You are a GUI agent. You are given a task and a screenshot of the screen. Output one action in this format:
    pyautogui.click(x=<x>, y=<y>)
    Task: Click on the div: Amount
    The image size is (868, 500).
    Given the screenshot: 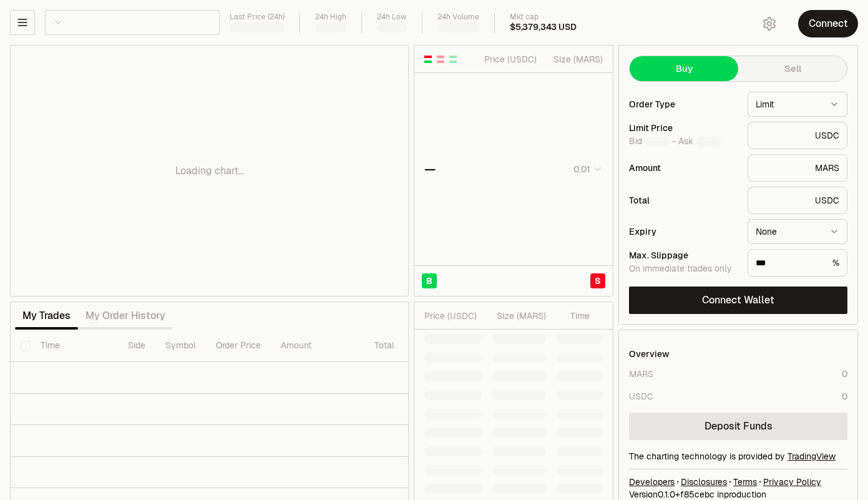 What is the action you would take?
    pyautogui.click(x=684, y=168)
    